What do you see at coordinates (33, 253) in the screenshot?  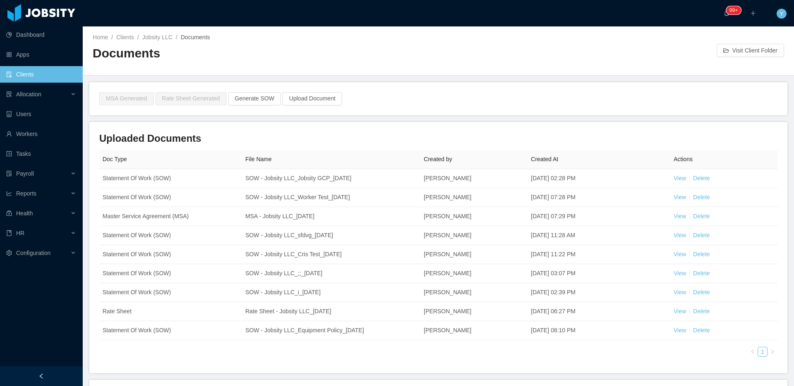 I see `span: Configuration` at bounding box center [33, 253].